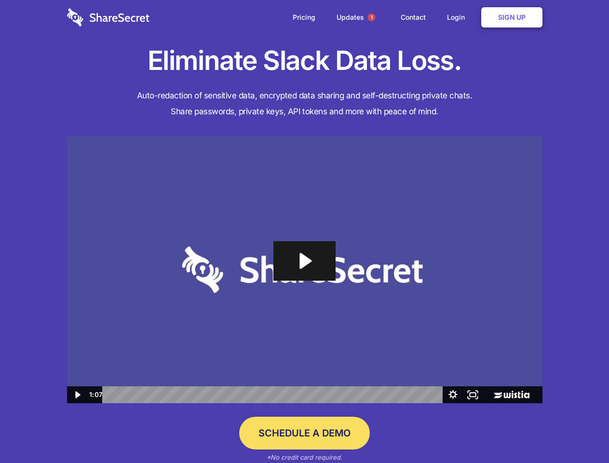 This screenshot has width=609, height=463. I want to click on div: Playbar, so click(274, 394).